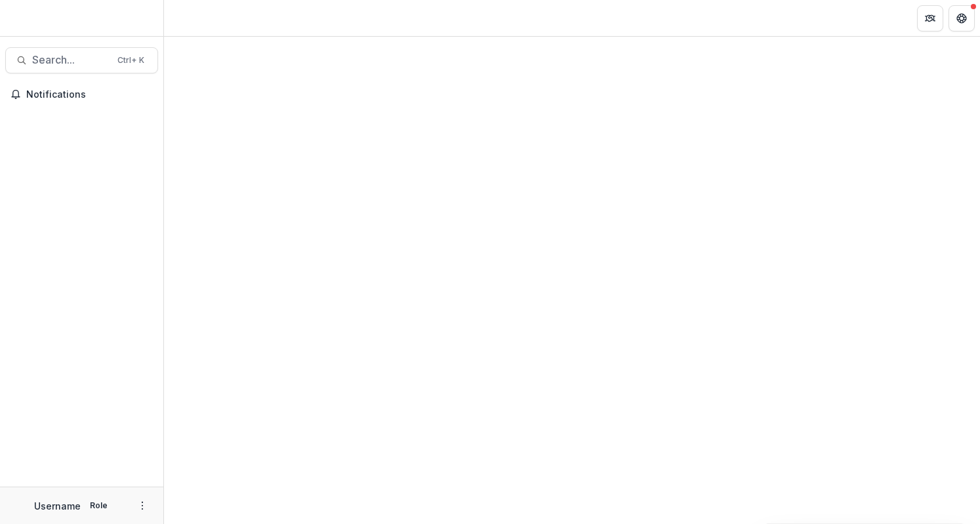 The height and width of the screenshot is (524, 980). Describe the element at coordinates (98, 505) in the screenshot. I see `p: Role` at that location.